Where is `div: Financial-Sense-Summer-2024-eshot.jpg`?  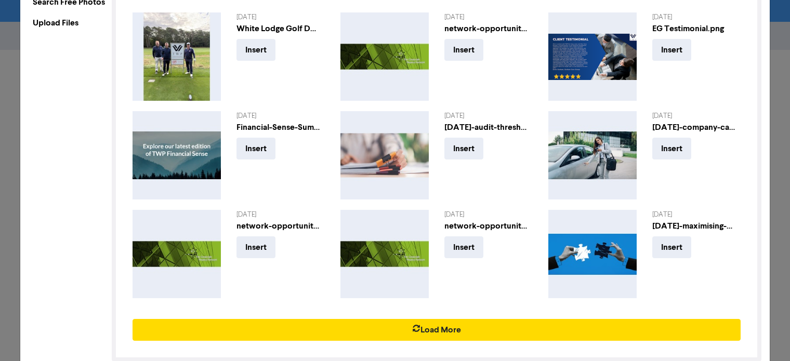
div: Financial-Sense-Summer-2024-eshot.jpg is located at coordinates (278, 127).